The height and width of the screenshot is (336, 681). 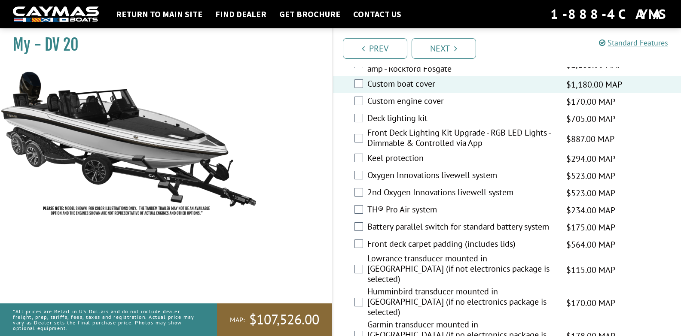 What do you see at coordinates (377, 14) in the screenshot?
I see `a: Contact Us` at bounding box center [377, 14].